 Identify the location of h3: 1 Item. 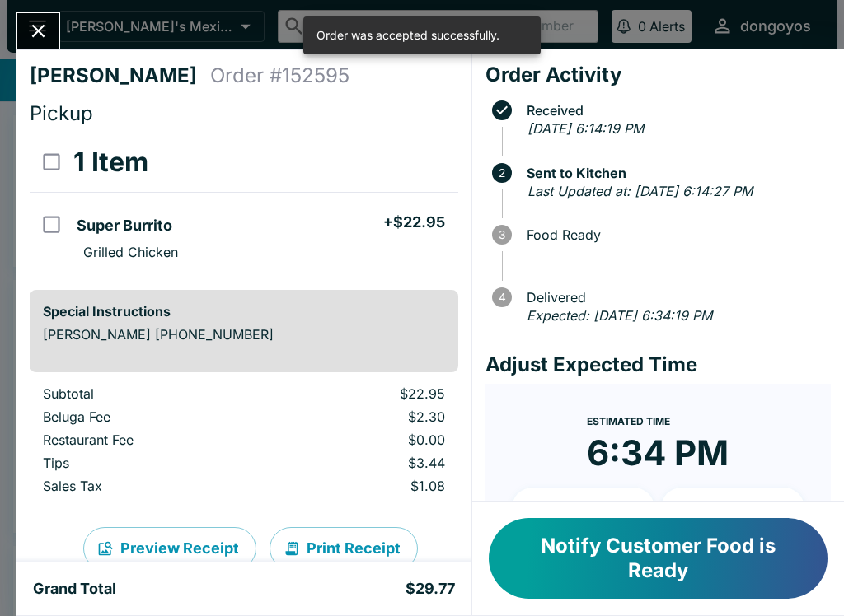
(110, 162).